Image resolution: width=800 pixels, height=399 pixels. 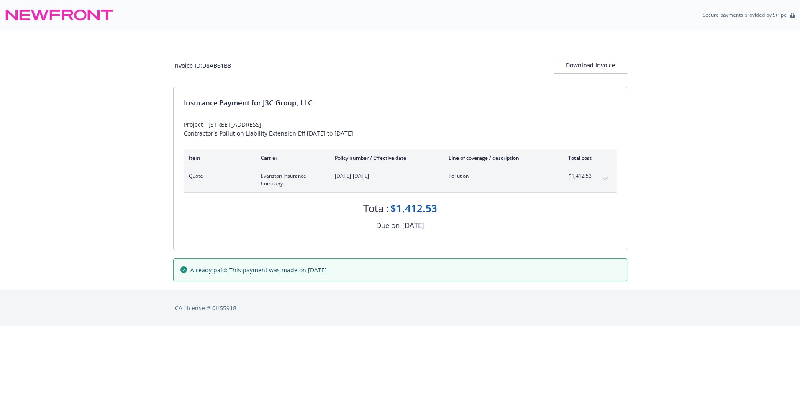 I want to click on p: Secure payments provided by Stripe, so click(x=744, y=15).